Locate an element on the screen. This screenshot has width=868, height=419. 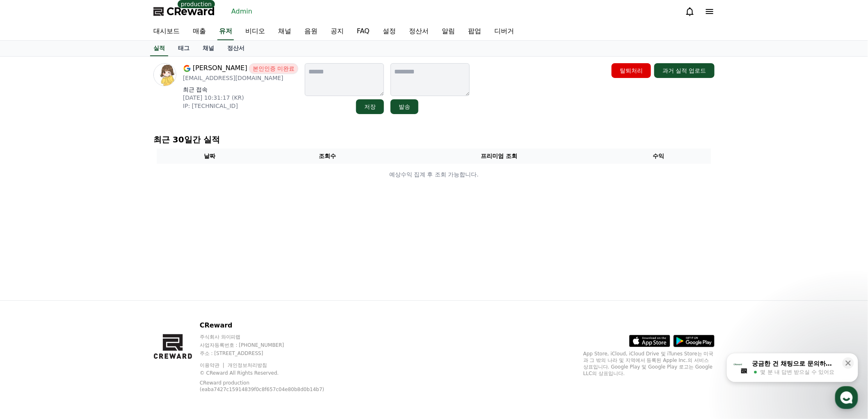
p: 예상수익 집계 후 조회 가능합니다. is located at coordinates (434, 174).